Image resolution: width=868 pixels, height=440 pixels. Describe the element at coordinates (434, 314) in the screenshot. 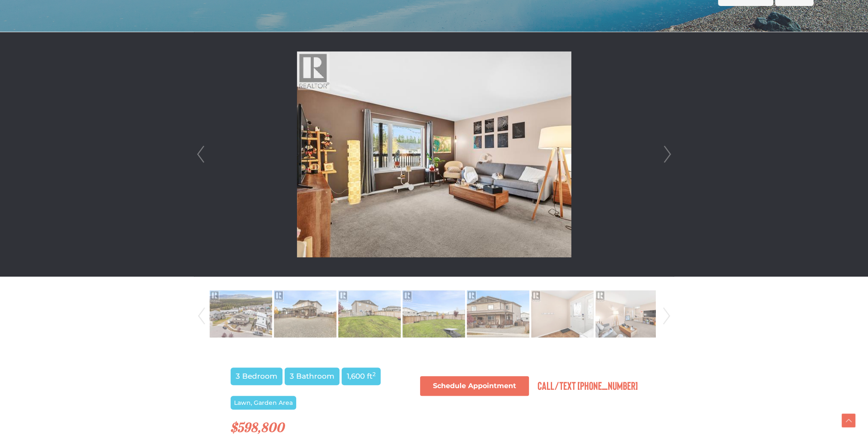

I see `img: Property-28950601-Photo-4.jpg` at that location.